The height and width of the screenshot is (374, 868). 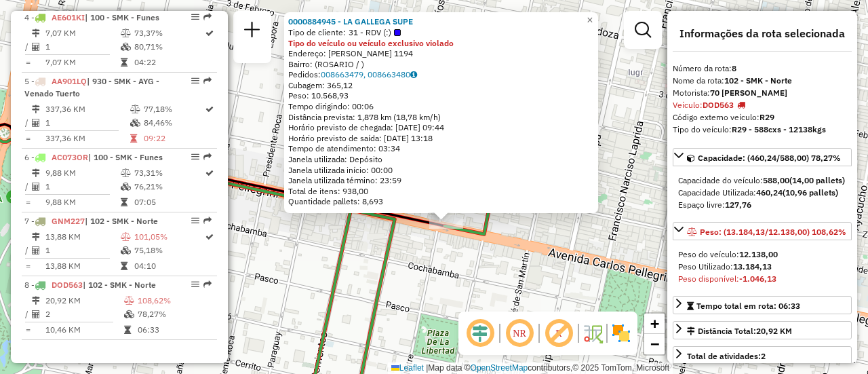 I want to click on div: Motorista:, so click(x=763, y=93).